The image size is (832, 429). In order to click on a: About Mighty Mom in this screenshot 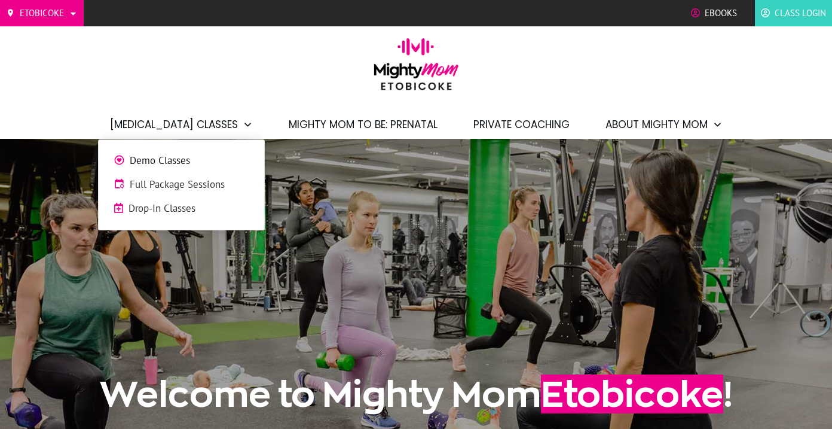, I will do `click(664, 124)`.